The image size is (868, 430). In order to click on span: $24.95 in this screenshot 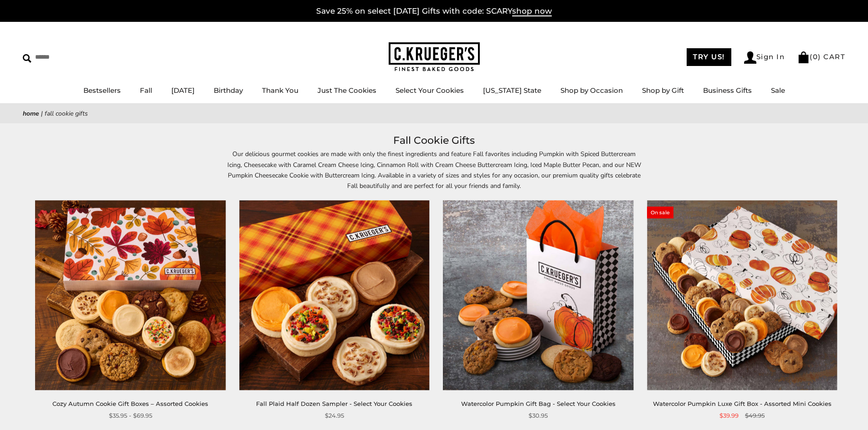, I will do `click(334, 416)`.